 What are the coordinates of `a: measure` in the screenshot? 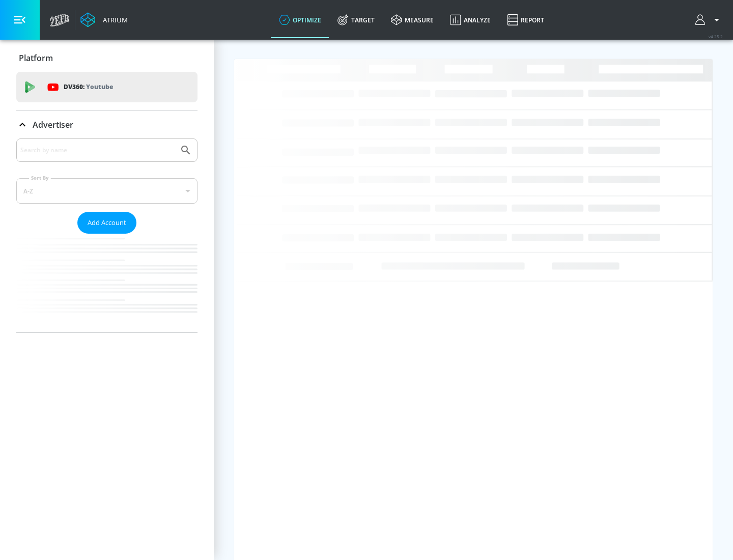 It's located at (412, 20).